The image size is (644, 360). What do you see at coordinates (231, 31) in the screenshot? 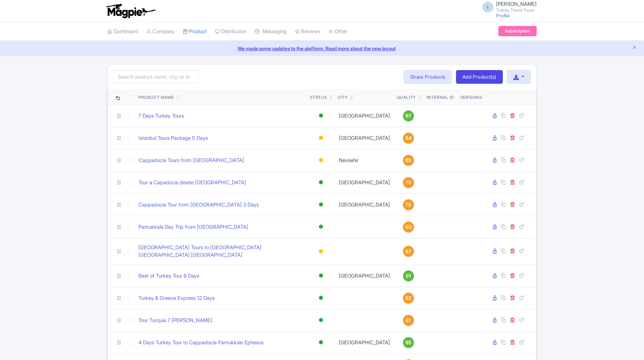
I see `a: Distribution` at bounding box center [231, 31].